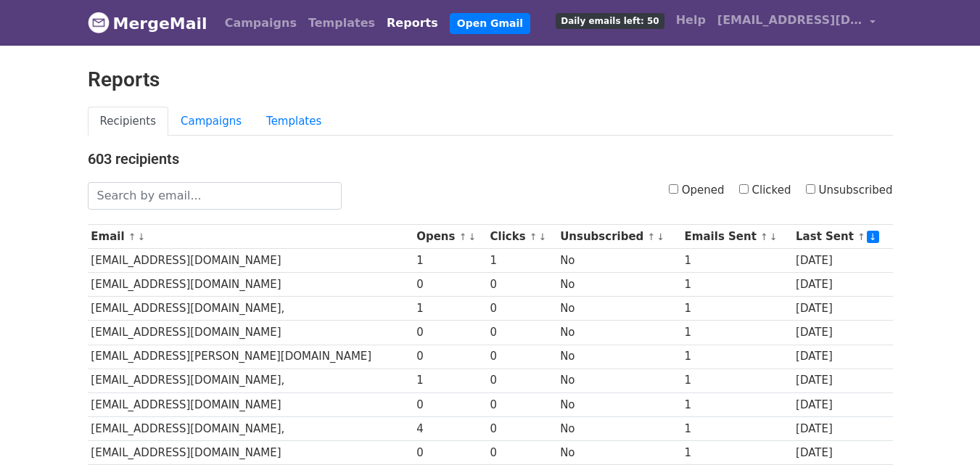  What do you see at coordinates (491, 158) in the screenshot?
I see `h4: 603 recipients` at bounding box center [491, 158].